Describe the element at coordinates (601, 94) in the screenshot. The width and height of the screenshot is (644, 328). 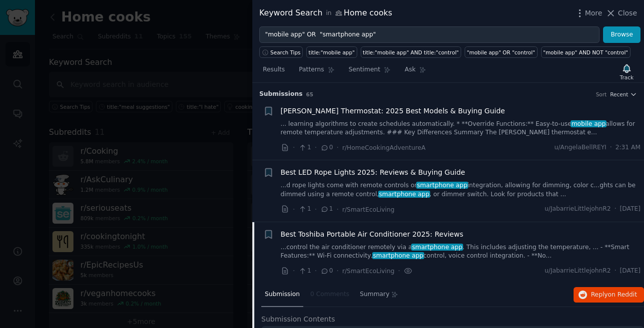
I see `div: Sort` at that location.